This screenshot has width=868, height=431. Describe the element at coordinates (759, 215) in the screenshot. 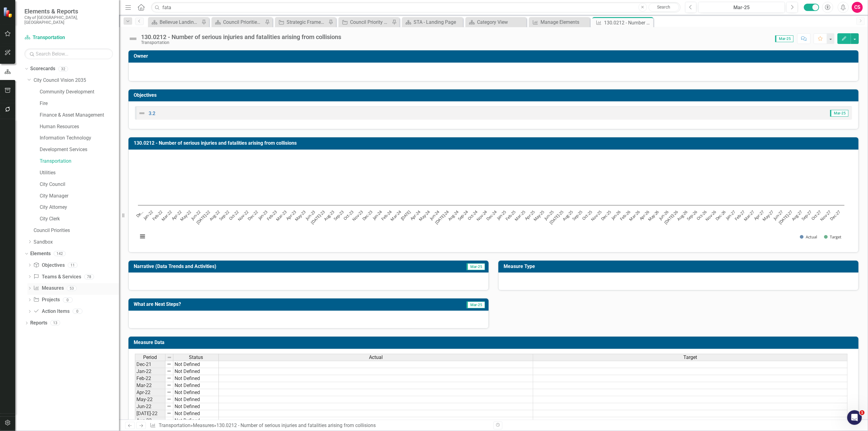

I see `text: Apr-27` at that location.